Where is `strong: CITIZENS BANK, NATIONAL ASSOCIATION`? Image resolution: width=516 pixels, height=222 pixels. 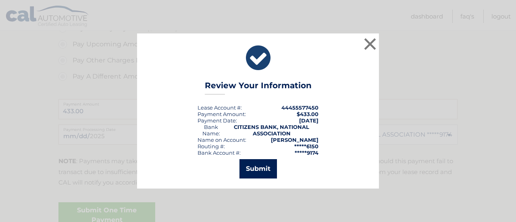
strong: CITIZENS BANK, NATIONAL ASSOCIATION is located at coordinates (271, 130).